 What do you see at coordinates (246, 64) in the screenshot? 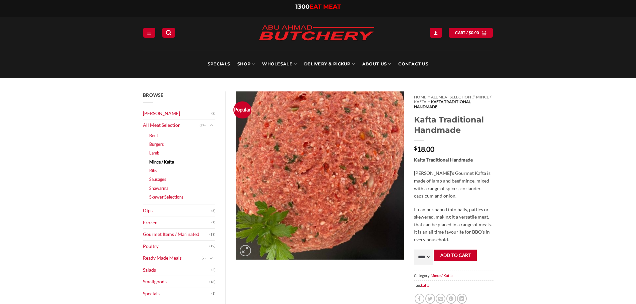
I see `a: SHOP` at bounding box center [246, 64].